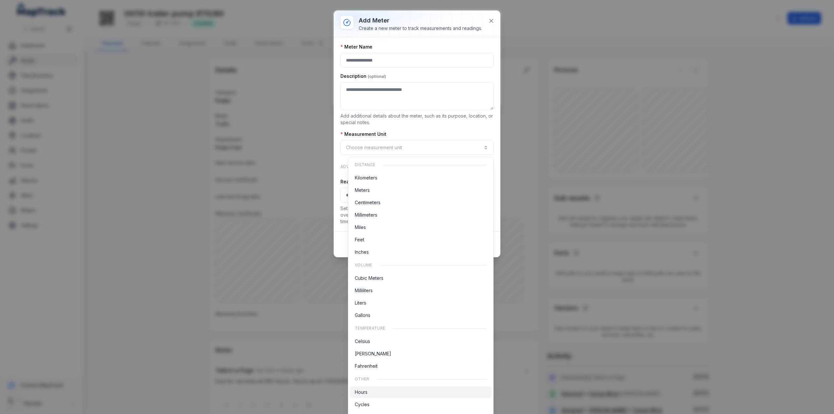 The height and width of the screenshot is (414, 834). I want to click on div: Other, so click(421, 379).